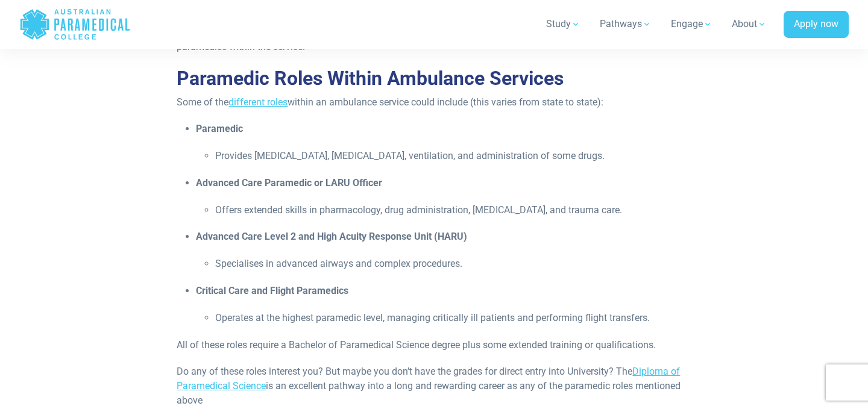 The image size is (868, 409). What do you see at coordinates (258, 102) in the screenshot?
I see `a: different roles` at bounding box center [258, 102].